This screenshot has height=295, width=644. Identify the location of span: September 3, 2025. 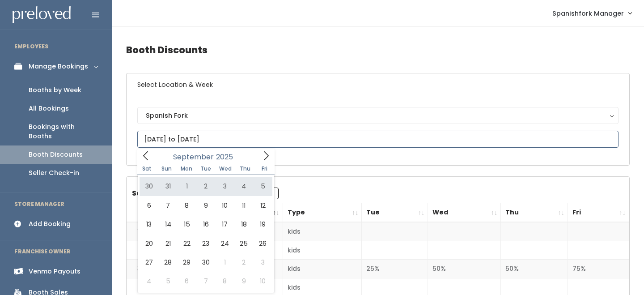
(225, 186).